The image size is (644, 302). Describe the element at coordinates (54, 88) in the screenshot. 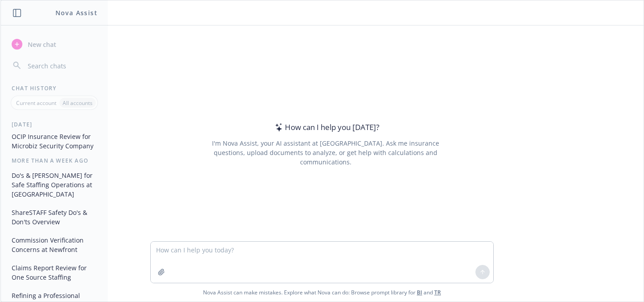

I see `div: Chat History` at that location.